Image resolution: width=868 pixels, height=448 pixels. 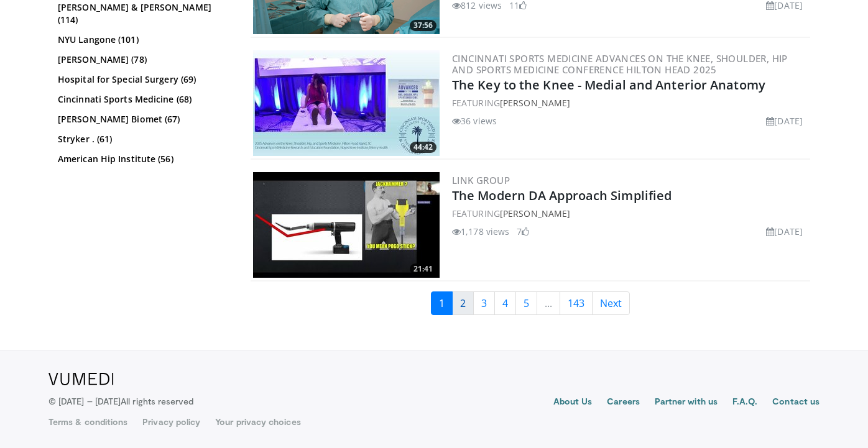 I want to click on span: 37:56, so click(x=423, y=25).